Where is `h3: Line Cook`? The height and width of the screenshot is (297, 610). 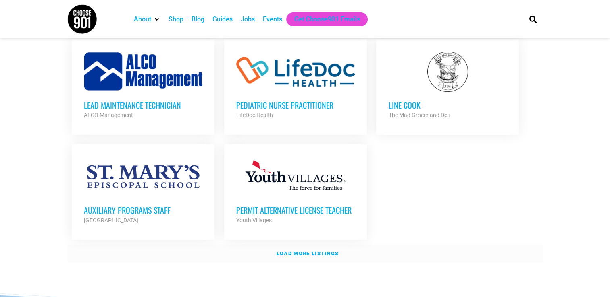
h3: Line Cook is located at coordinates (447, 105).